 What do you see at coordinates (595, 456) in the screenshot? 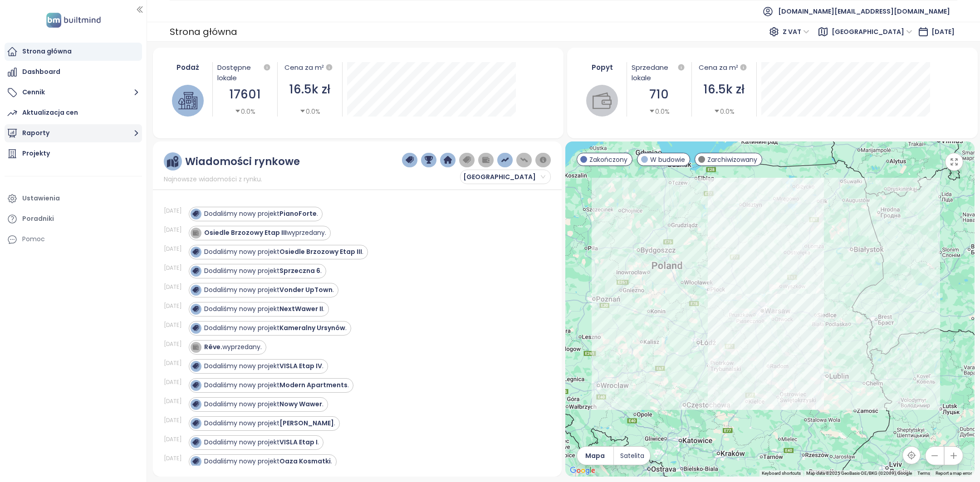
I see `span: Mapa` at bounding box center [595, 456].